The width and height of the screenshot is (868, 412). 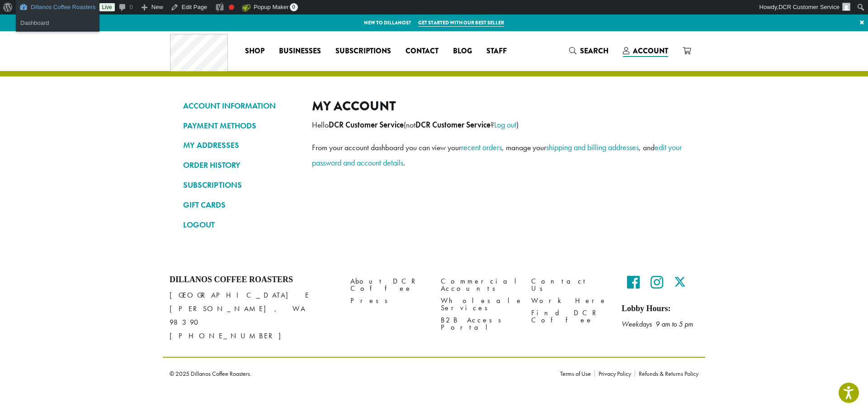 I want to click on a: PAYMENT METHODS, so click(x=240, y=126).